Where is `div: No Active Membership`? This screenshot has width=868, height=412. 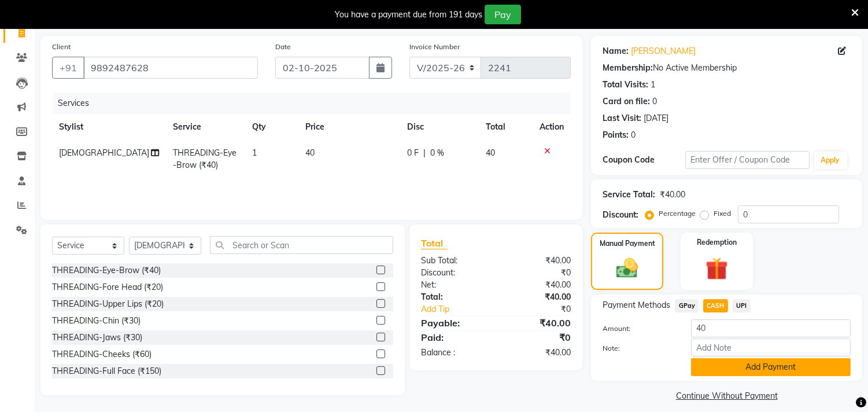 div: No Active Membership is located at coordinates (726, 68).